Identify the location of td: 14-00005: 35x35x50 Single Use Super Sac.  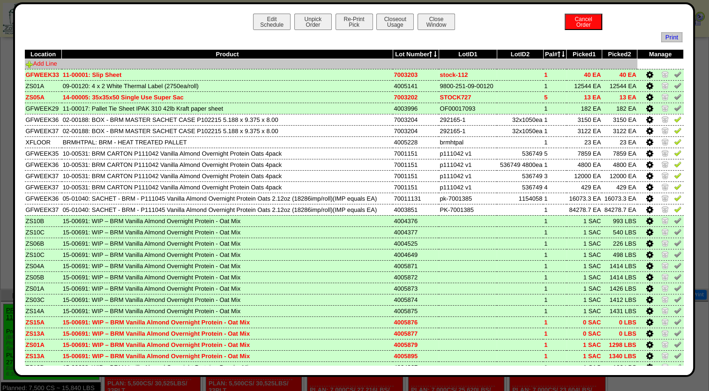
(227, 97).